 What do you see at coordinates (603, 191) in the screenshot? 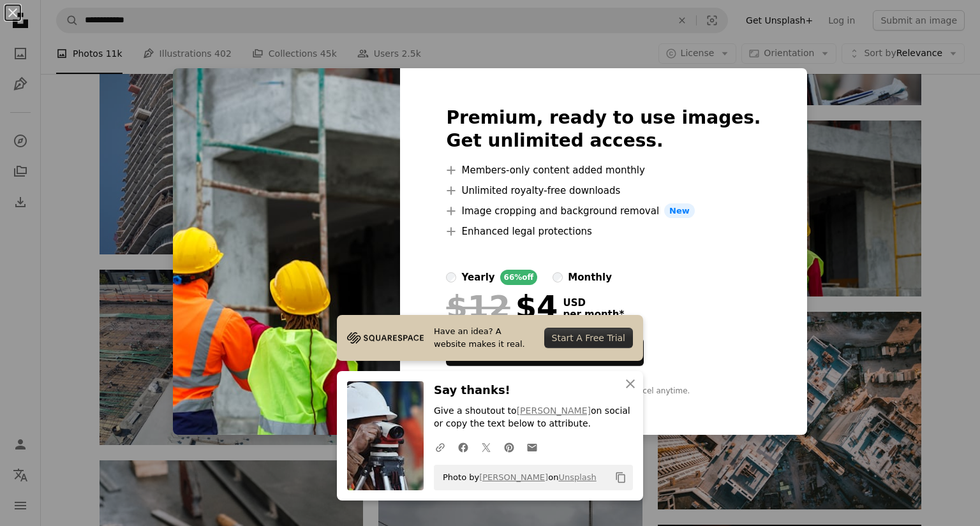
I see `li: Unlimited royalty-free downloads` at bounding box center [603, 191].